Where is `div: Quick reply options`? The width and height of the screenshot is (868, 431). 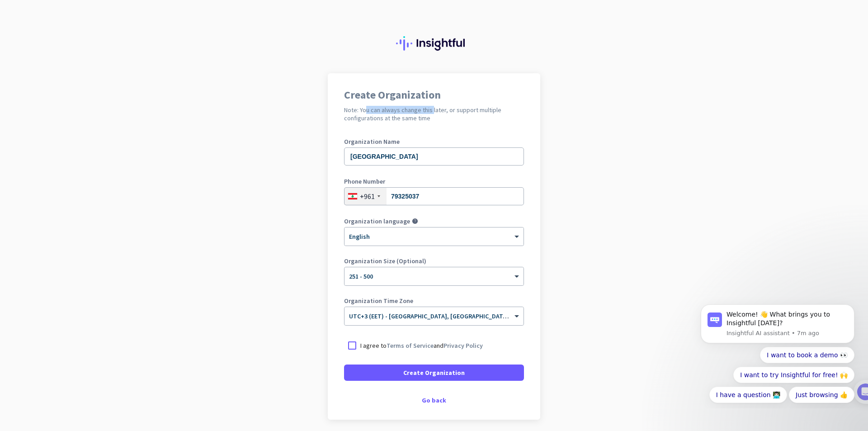 div: Quick reply options is located at coordinates (91, 79).